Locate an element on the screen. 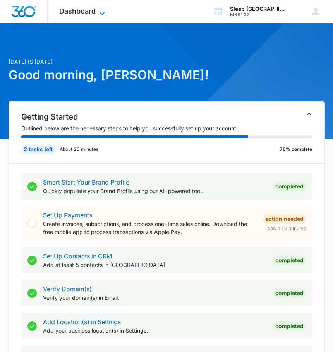  p: Verify your domain(s) in Email. is located at coordinates (155, 298).